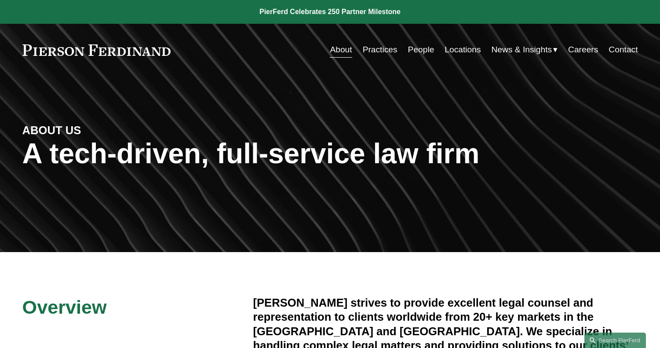 Image resolution: width=660 pixels, height=348 pixels. I want to click on a: People, so click(421, 50).